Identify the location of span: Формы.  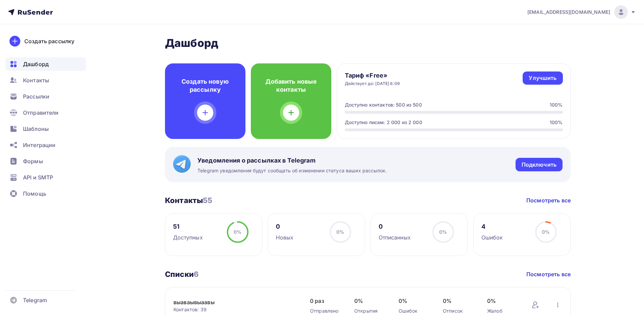
(33, 162).